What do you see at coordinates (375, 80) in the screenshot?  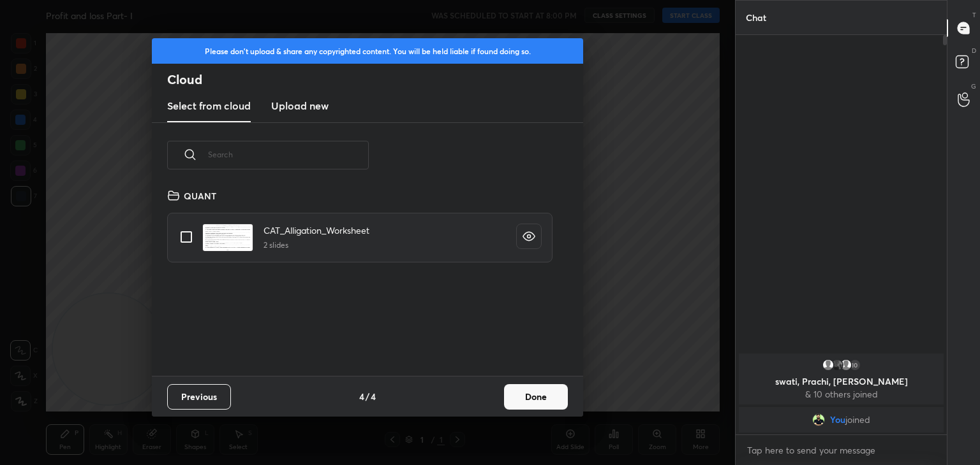 I see `h2: Cloud` at bounding box center [375, 80].